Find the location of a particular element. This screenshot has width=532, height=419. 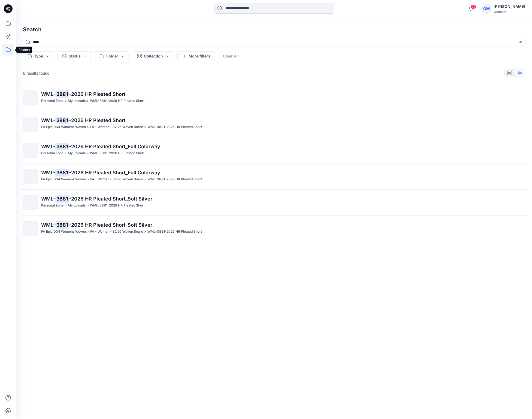

a: WML-3881-2026 HR Pleated Short_Full ColorwayFA Epic D34 Womens Woven>FA - Women - S2 26 Woven Boa... is located at coordinates (275, 176).